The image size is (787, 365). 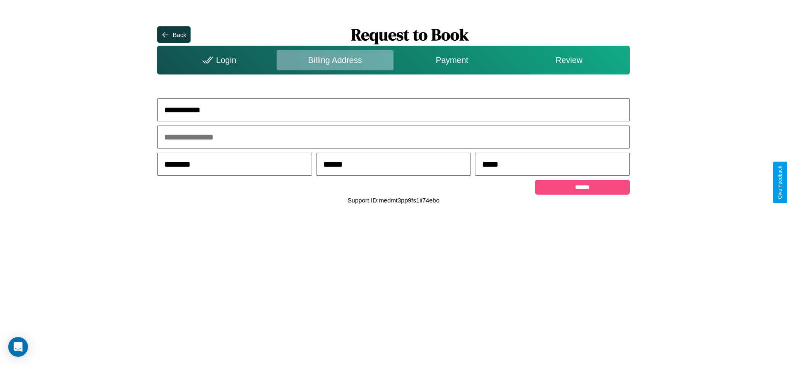 I want to click on div: Billing Address, so click(x=335, y=60).